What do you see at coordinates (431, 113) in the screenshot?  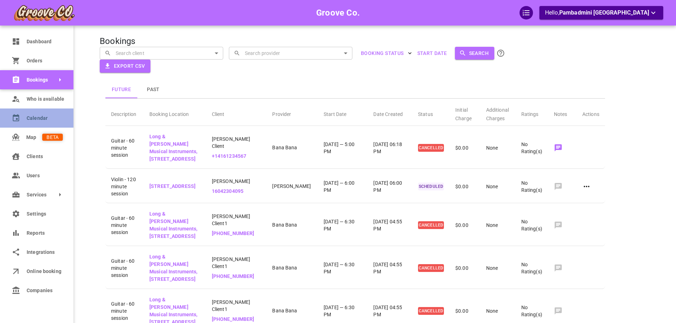 I see `th: Status` at bounding box center [431, 113].